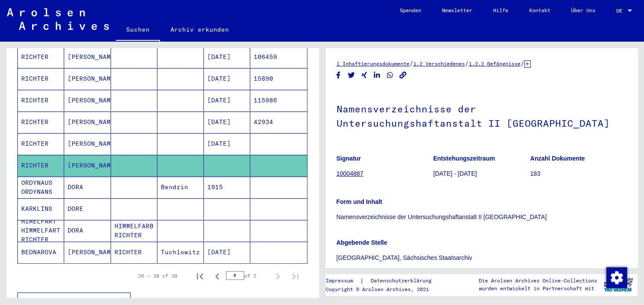 Image resolution: width=644 pixels, height=305 pixels. What do you see at coordinates (403, 75) in the screenshot?
I see `button: Copy link` at bounding box center [403, 75].